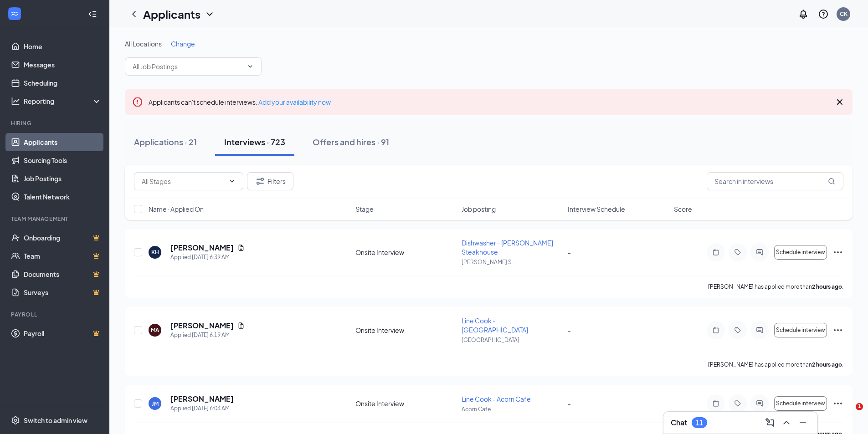 This screenshot has height=434, width=868. Describe the element at coordinates (260, 182) in the screenshot. I see `svg: Filter` at that location.